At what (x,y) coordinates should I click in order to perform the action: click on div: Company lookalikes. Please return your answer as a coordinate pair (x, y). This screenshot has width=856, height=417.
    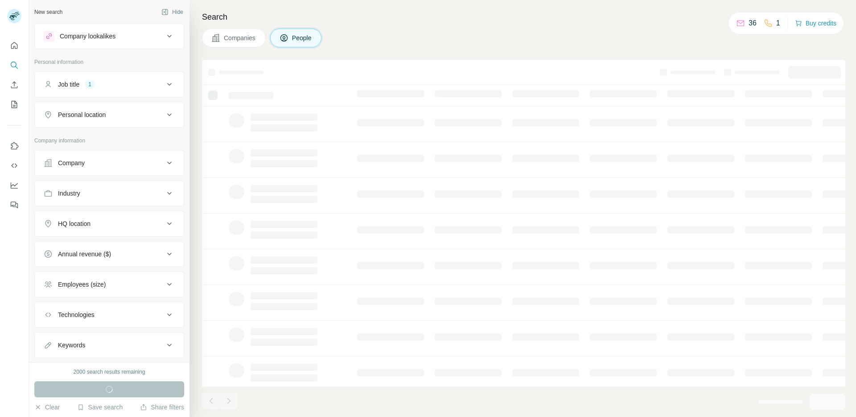
    Looking at the image, I should click on (87, 36).